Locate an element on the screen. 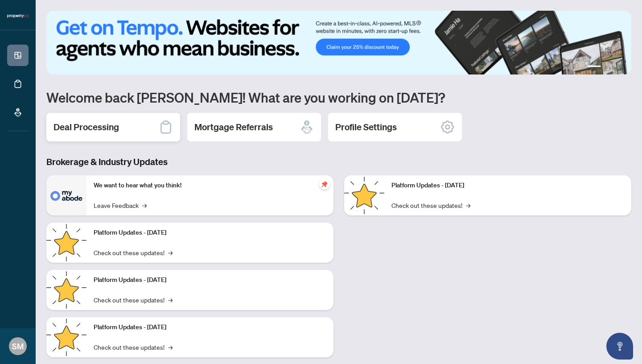 Image resolution: width=642 pixels, height=364 pixels. img: logo is located at coordinates (18, 16).